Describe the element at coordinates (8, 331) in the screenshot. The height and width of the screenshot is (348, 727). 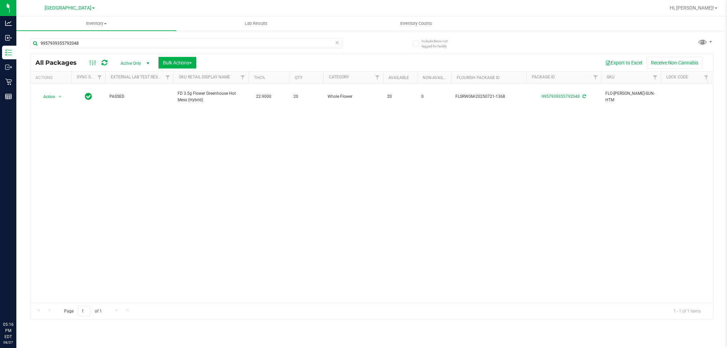
I see `p: 05:16 PM EDT` at that location.